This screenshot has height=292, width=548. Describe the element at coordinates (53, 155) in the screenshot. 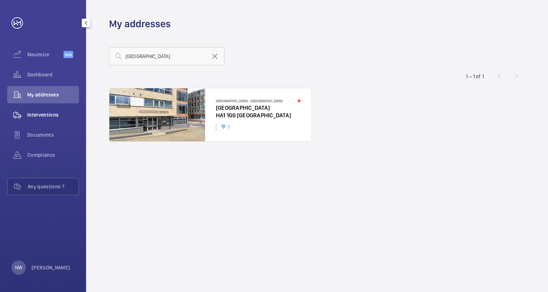

I see `span: Compliance` at that location.